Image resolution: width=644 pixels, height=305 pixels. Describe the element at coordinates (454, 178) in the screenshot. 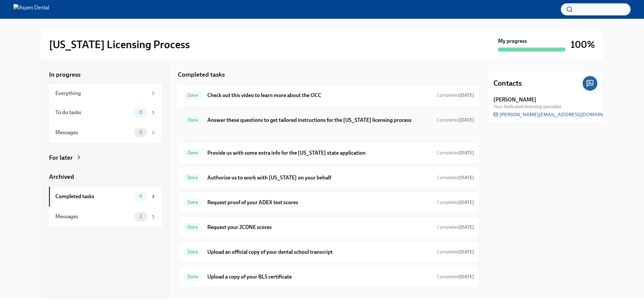

I see `span: April 24th, 2025 14:46` at that location.